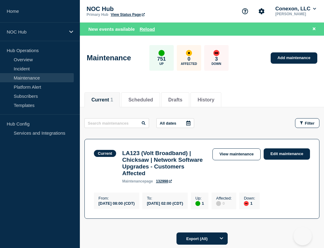  Describe the element at coordinates (200, 198) in the screenshot. I see `p: Up :` at that location.